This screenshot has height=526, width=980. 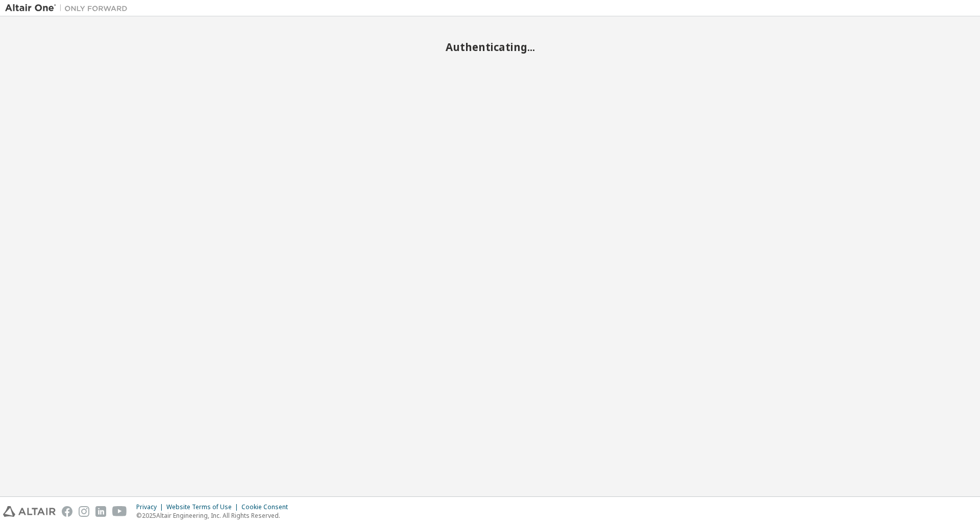 What do you see at coordinates (268, 508) in the screenshot?
I see `div: Cookie Consent` at bounding box center [268, 508].